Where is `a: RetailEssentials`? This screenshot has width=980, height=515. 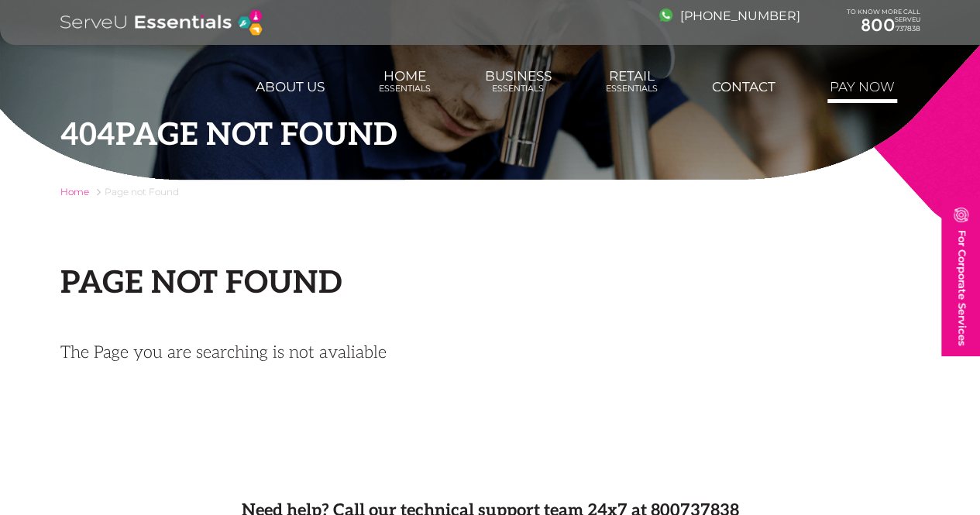 a: RetailEssentials is located at coordinates (631, 82).